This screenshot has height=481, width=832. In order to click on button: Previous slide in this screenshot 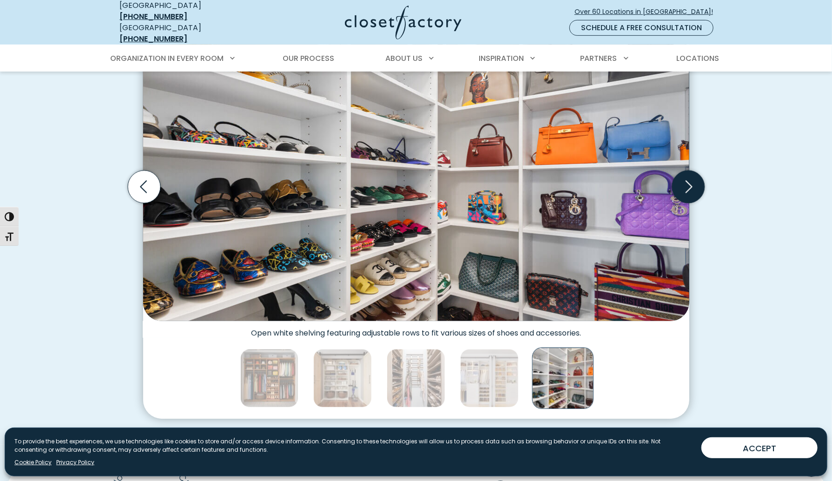, I will do `click(144, 187)`.